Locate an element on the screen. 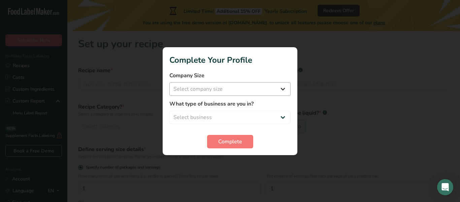 The height and width of the screenshot is (202, 460). button: Complete is located at coordinates (230, 141).